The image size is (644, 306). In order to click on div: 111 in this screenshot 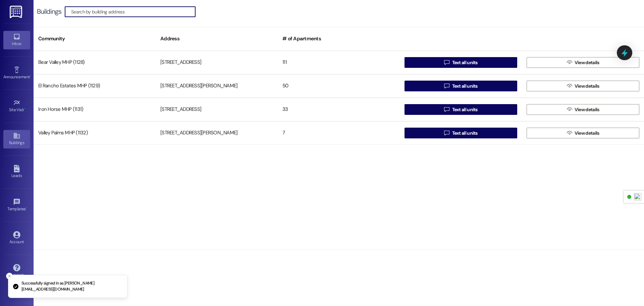, I will do `click(339, 63)`.